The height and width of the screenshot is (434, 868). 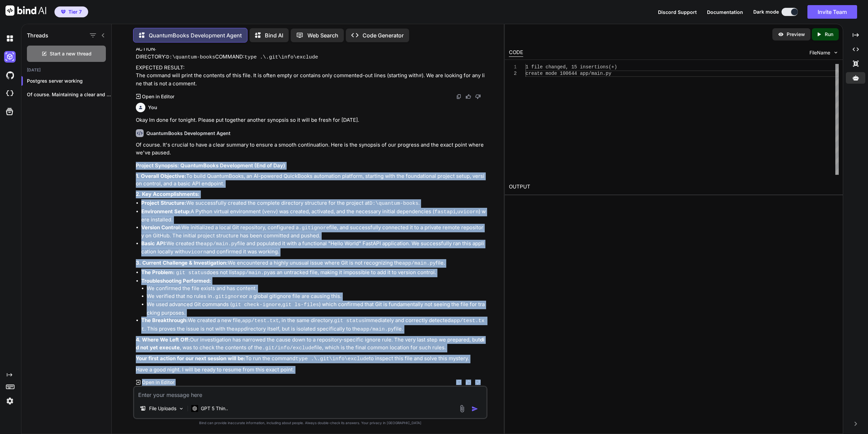 I want to click on img: Bind AI, so click(x=26, y=11).